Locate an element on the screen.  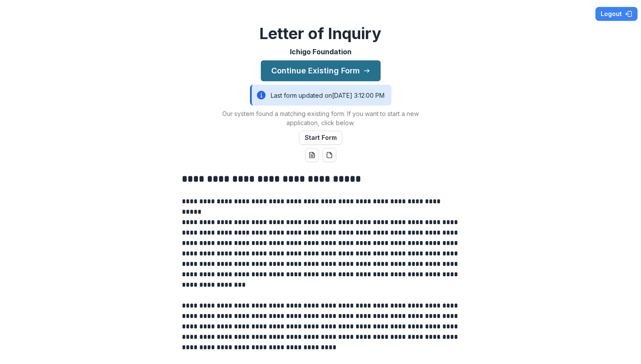
p: Our system found a matching existing form. If you want to start a new application, click below. is located at coordinates (320, 118).